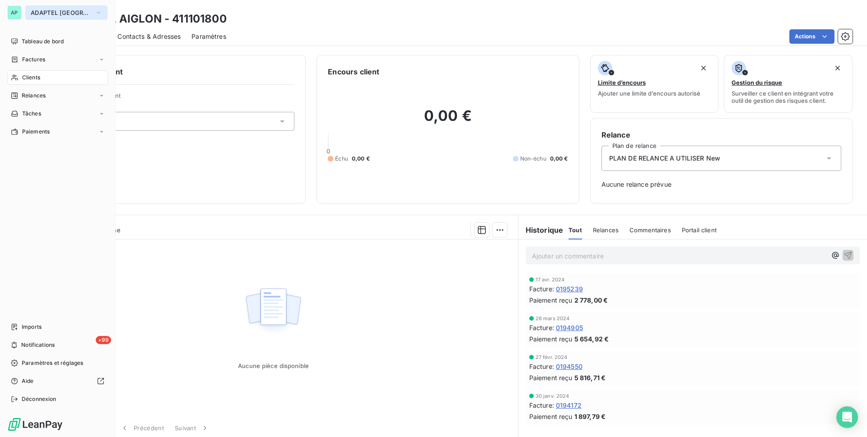 This screenshot has width=867, height=437. I want to click on span: Tout, so click(575, 230).